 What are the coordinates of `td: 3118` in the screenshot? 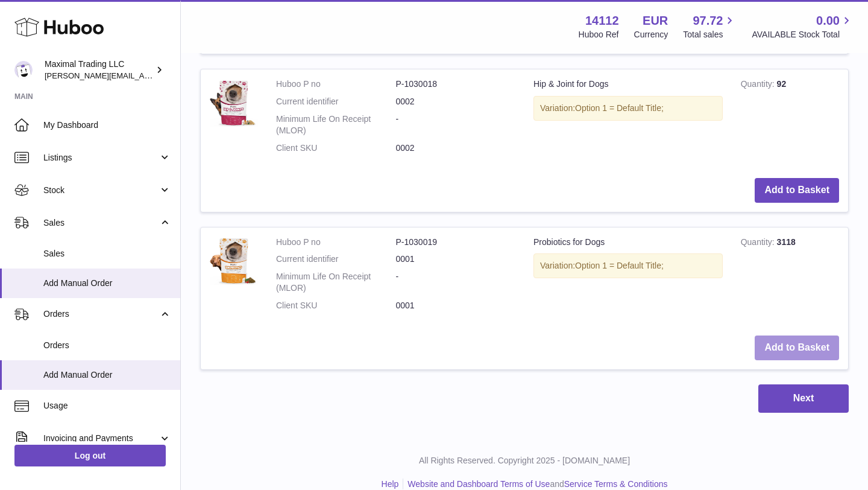 It's located at (790, 277).